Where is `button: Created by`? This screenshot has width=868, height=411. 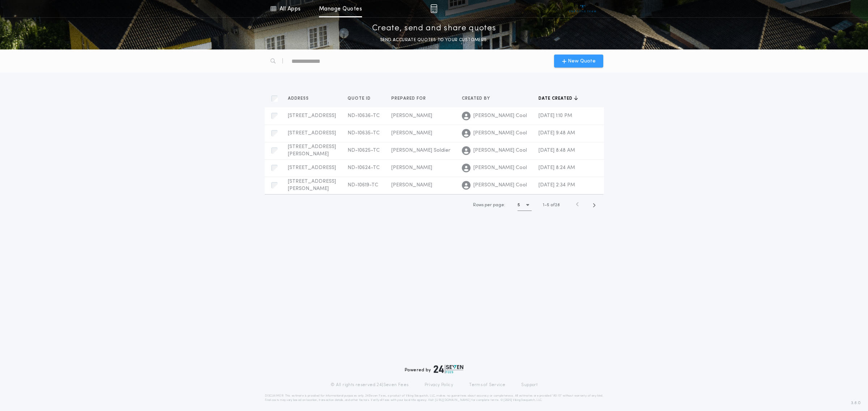
button: Created by is located at coordinates (479, 98).